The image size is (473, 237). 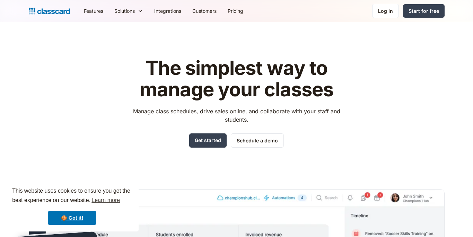 What do you see at coordinates (168, 11) in the screenshot?
I see `a: Integrations` at bounding box center [168, 11].